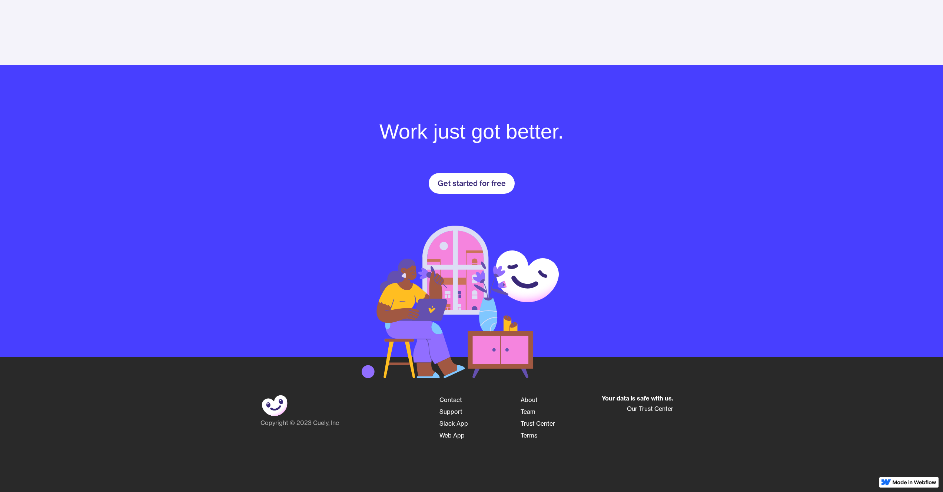  I want to click on a: About, so click(529, 400).